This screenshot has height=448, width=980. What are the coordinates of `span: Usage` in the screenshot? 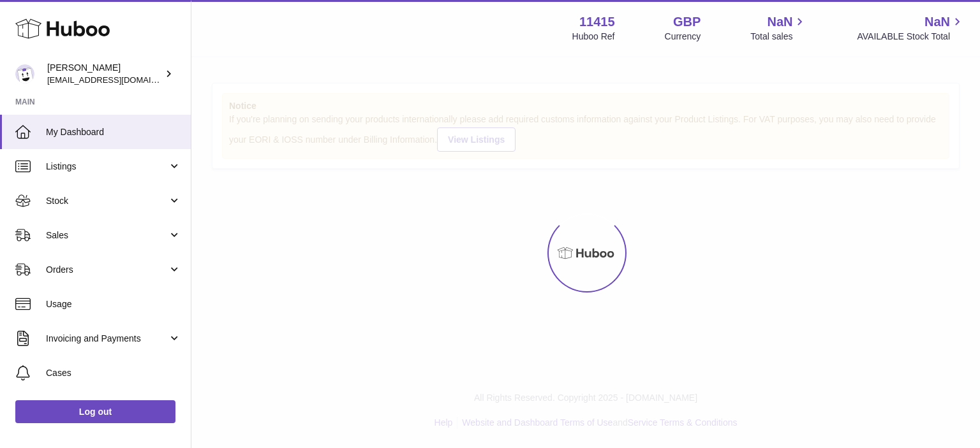 It's located at (113, 304).